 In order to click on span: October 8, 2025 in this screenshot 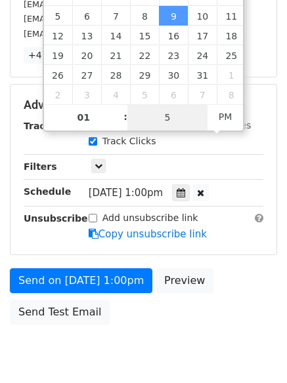, I will do `click(144, 16)`.